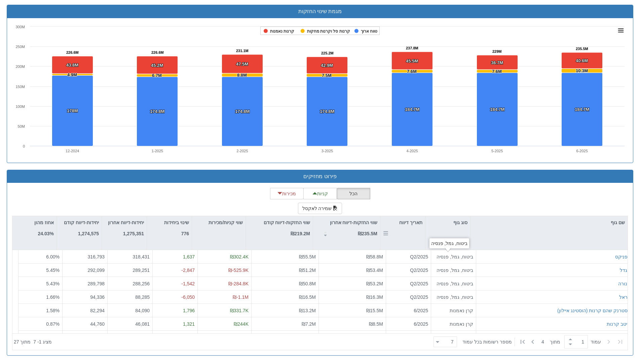  I want to click on span: ₪55.5M, so click(308, 257).